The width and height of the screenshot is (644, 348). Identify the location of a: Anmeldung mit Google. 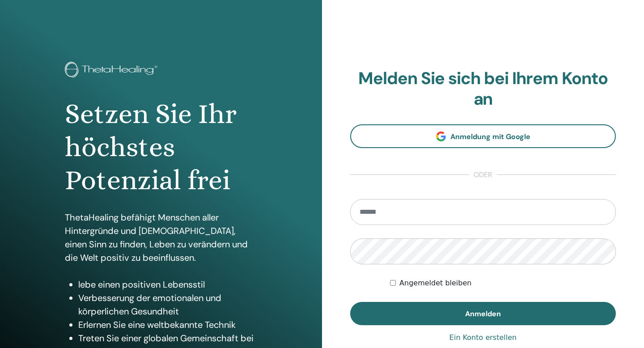
(483, 136).